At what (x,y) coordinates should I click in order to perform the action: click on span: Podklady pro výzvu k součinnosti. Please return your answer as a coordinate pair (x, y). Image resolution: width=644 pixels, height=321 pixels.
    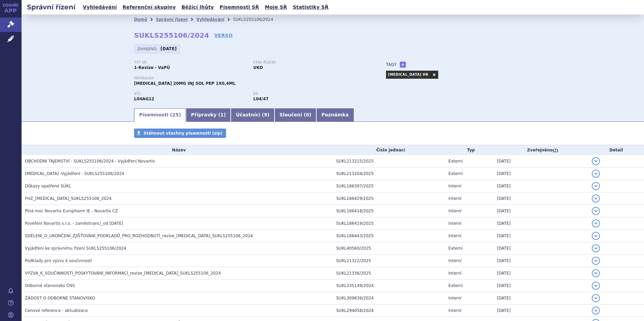
    Looking at the image, I should click on (58, 261).